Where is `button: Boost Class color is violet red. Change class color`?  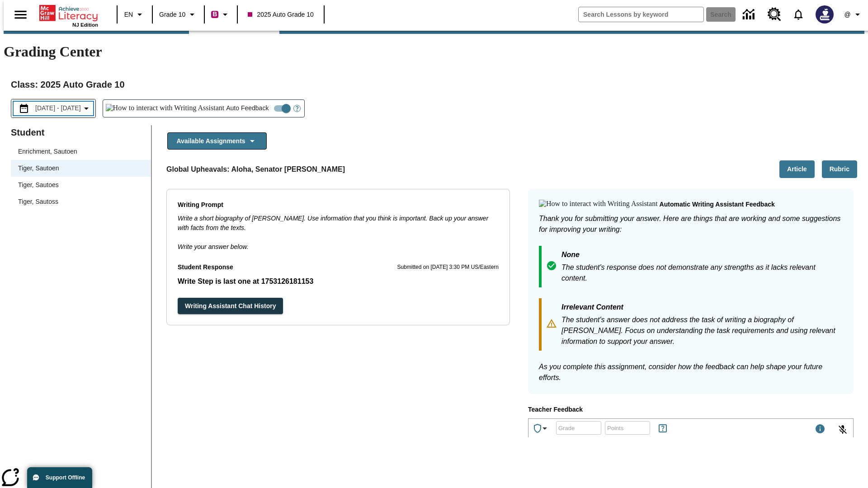 button: Boost Class color is violet red. Change class color is located at coordinates (221, 14).